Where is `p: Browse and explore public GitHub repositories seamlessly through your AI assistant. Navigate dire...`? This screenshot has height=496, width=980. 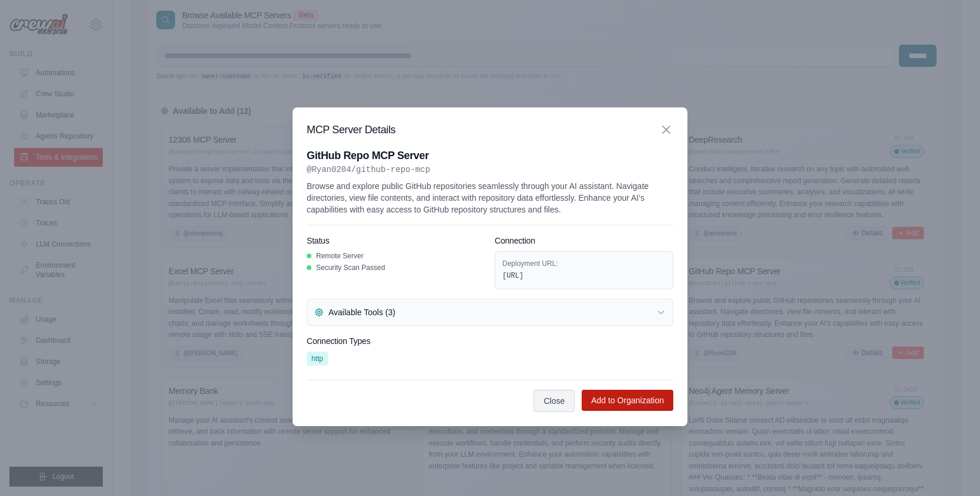 p: Browse and explore public GitHub repositories seamlessly through your AI assistant. Navigate dire... is located at coordinates (490, 198).